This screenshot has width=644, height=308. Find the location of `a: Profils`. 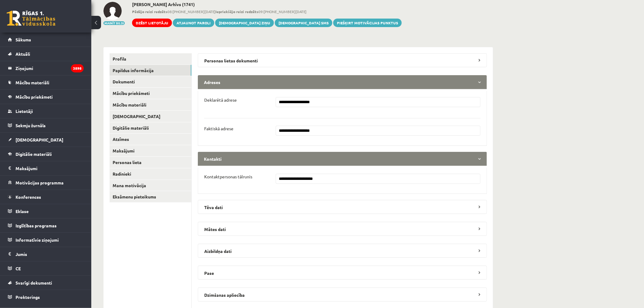

a: Profils is located at coordinates (151, 59).